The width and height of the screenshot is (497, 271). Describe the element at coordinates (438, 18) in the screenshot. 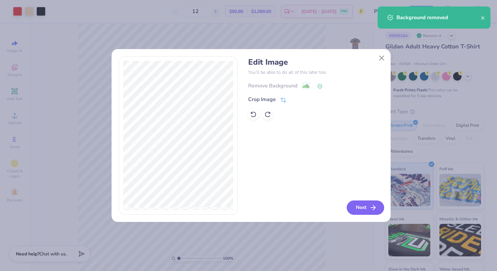

I see `div: Background removed` at that location.